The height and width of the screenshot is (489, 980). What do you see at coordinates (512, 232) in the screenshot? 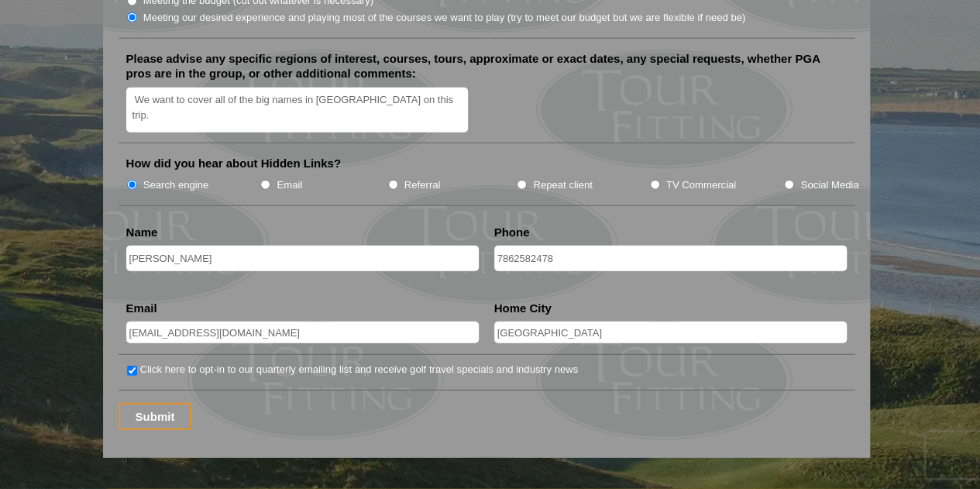
I see `label: Phone` at bounding box center [512, 232].